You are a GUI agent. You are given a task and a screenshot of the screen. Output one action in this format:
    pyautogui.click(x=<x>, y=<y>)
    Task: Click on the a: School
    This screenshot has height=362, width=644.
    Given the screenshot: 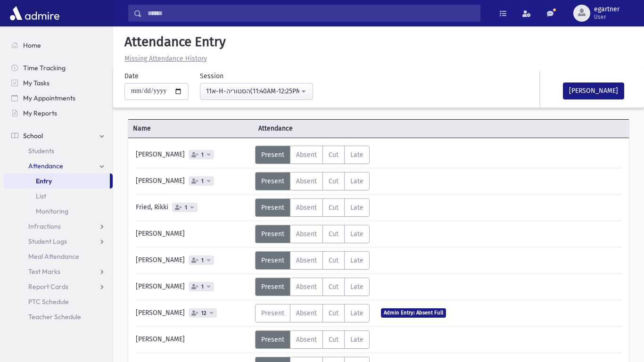 What is the action you would take?
    pyautogui.click(x=58, y=136)
    